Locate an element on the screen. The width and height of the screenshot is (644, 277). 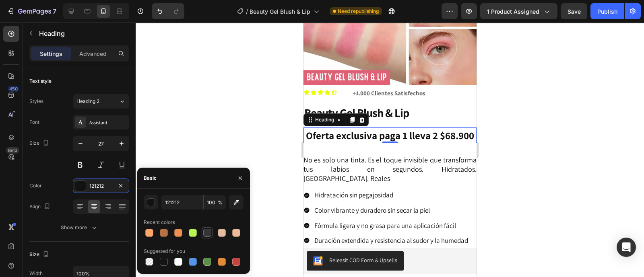
div: Width is located at coordinates (36, 274).